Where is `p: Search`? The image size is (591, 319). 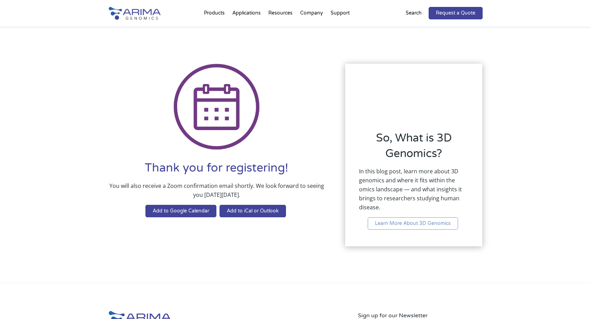 p: Search is located at coordinates (414, 13).